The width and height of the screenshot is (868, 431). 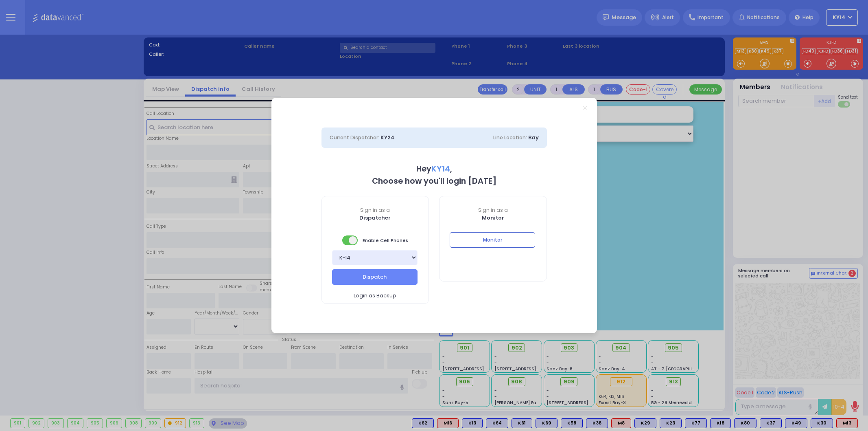 What do you see at coordinates (375, 296) in the screenshot?
I see `span: Login as Backup` at bounding box center [375, 296].